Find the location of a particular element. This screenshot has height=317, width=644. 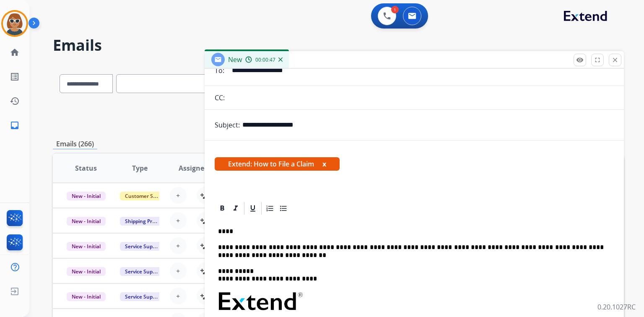

p: Subject: is located at coordinates (227, 125).